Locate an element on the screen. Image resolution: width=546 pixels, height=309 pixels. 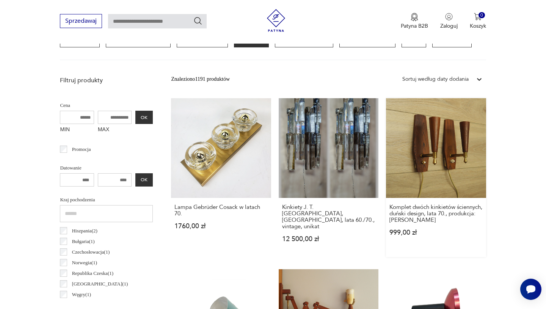
button: 0Koszyk is located at coordinates (478, 21).